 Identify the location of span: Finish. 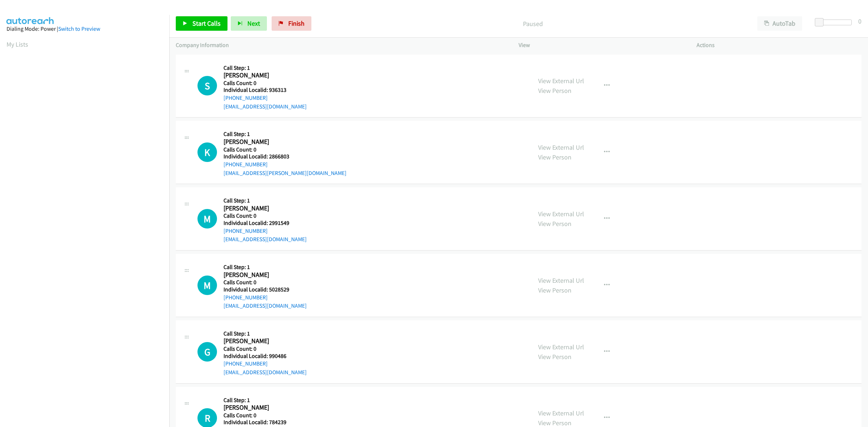
(296, 23).